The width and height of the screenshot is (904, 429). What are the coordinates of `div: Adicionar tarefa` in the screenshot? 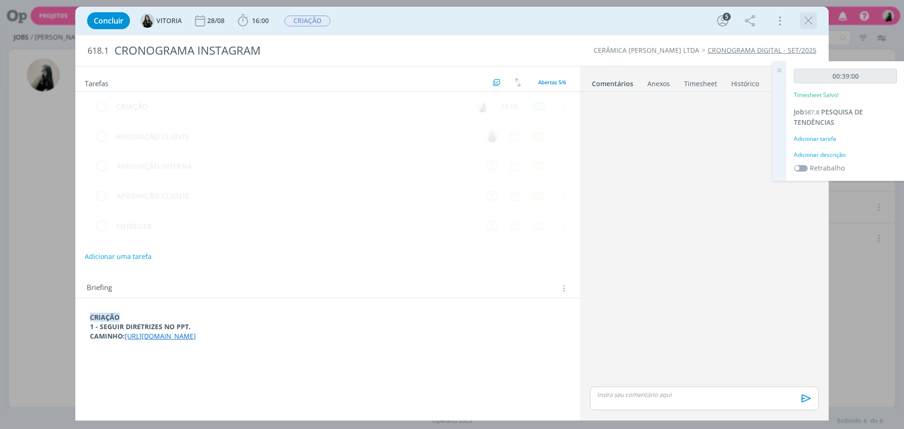 It's located at (845, 139).